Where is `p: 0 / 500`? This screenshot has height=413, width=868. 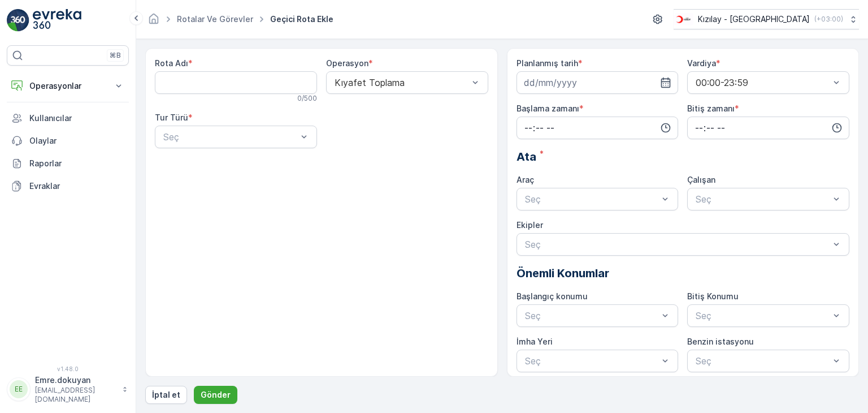
p: 0 / 500 is located at coordinates (307, 98).